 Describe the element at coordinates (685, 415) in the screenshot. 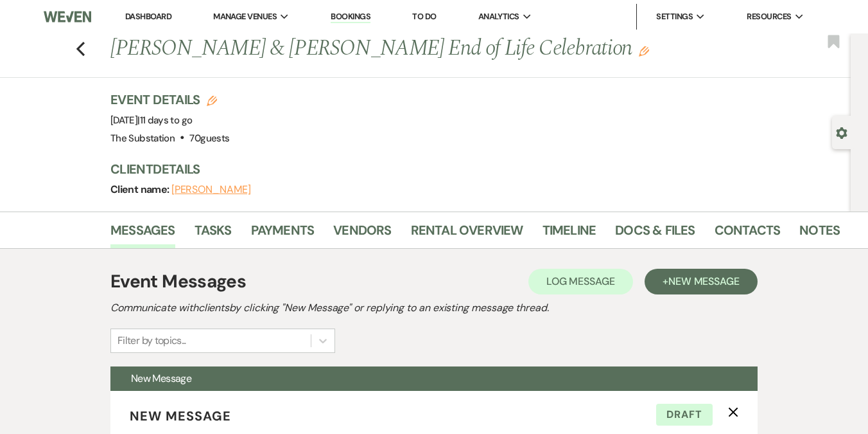

I see `span: Draft` at that location.